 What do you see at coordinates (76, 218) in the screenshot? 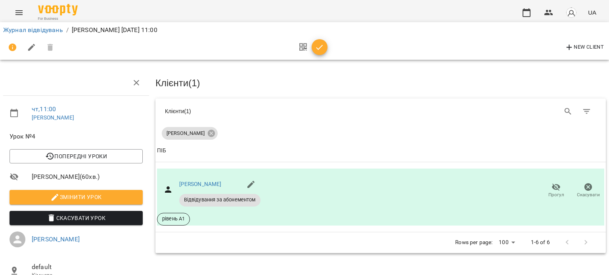
I see `button: Скасувати Урок` at bounding box center [76, 218].